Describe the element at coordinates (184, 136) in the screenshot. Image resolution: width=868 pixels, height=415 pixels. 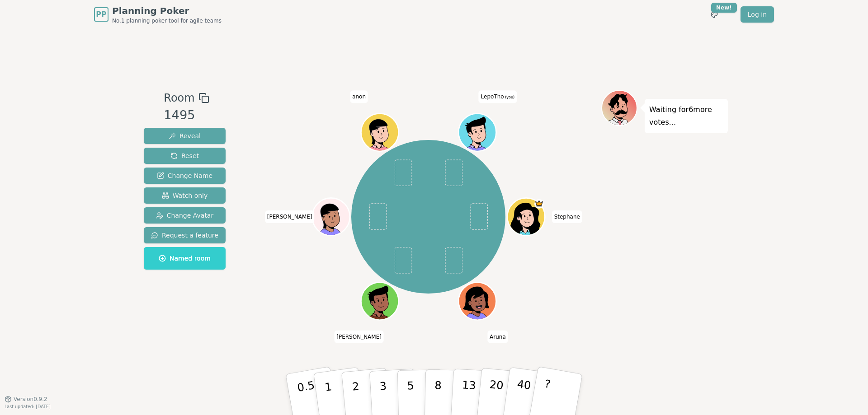
I see `span: Reveal` at that location.